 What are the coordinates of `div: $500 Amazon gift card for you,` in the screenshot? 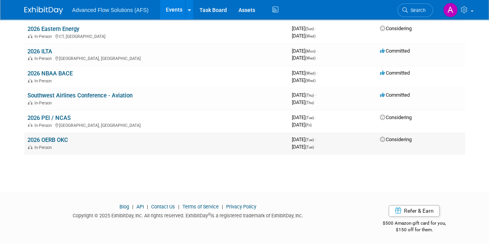 It's located at (414, 224).